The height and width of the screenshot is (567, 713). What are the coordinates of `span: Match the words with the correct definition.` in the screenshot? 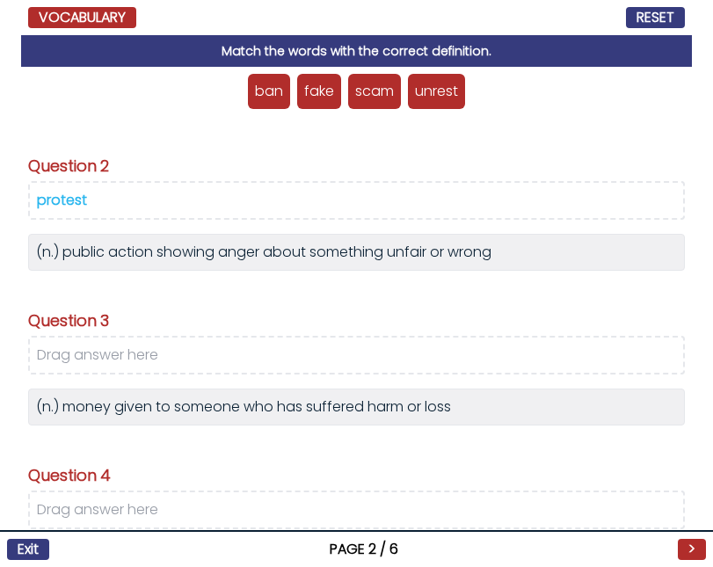 It's located at (356, 51).